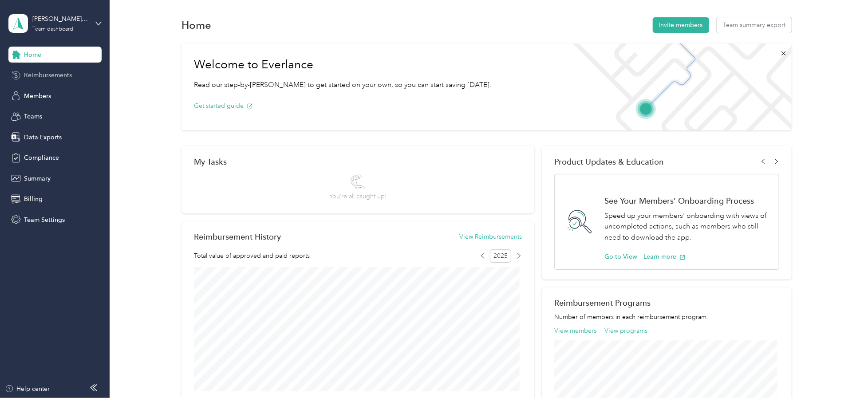  I want to click on button: View Reimbursements, so click(490, 236).